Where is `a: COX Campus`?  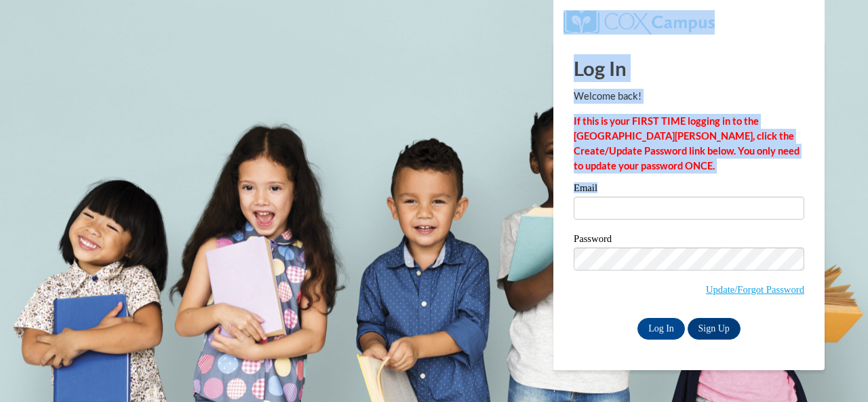 a: COX Campus is located at coordinates (639, 21).